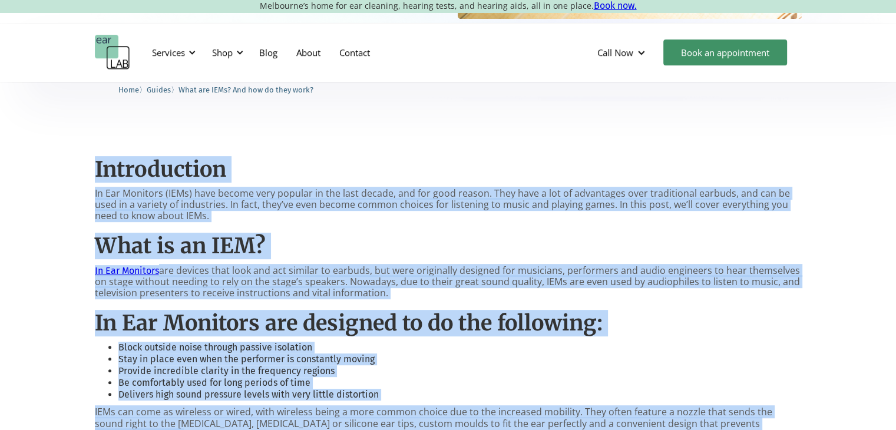  Describe the element at coordinates (460, 359) in the screenshot. I see `li: Stay in place even when the performer is constantly moving` at that location.